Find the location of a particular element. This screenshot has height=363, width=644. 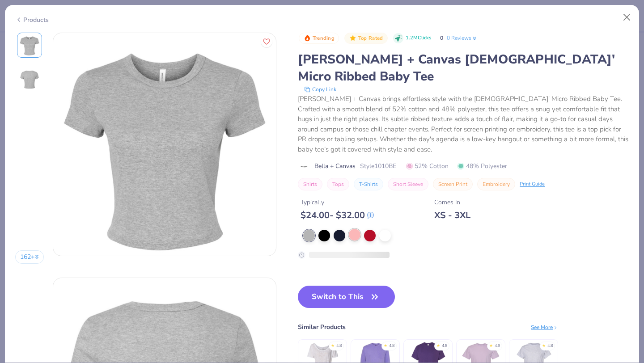

button: Screen Print is located at coordinates (452, 184).